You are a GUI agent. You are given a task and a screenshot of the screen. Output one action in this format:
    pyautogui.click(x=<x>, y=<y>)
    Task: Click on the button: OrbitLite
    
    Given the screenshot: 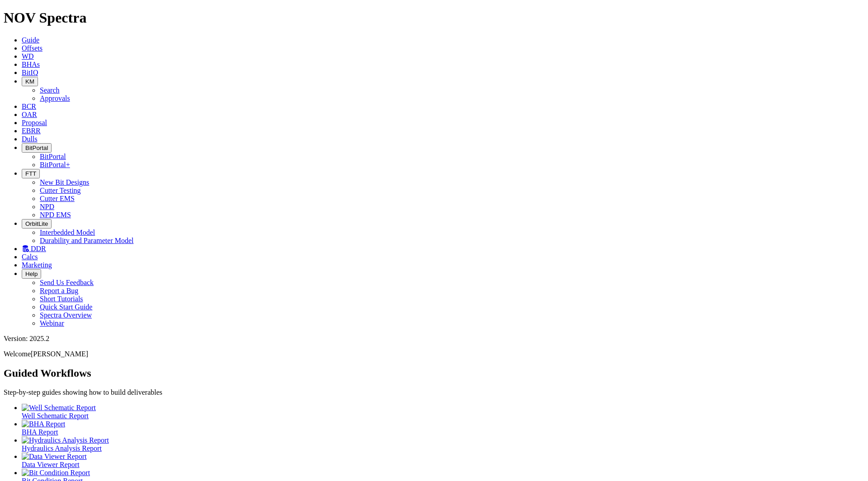 What is the action you would take?
    pyautogui.click(x=37, y=224)
    